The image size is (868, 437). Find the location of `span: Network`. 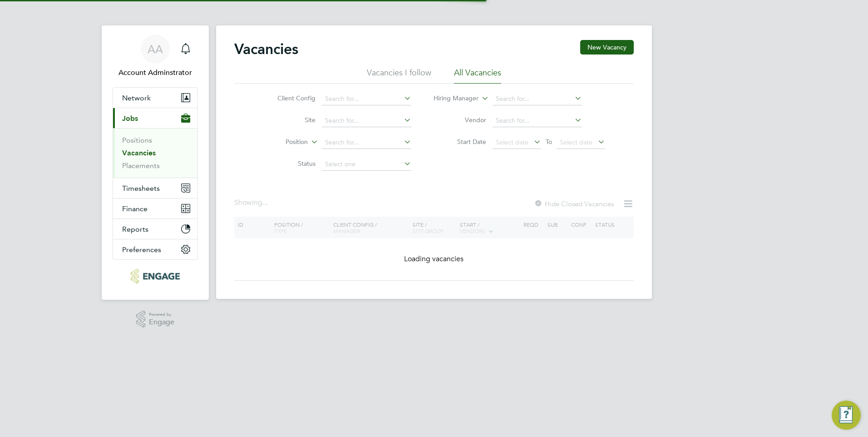

span: Network is located at coordinates (136, 97).